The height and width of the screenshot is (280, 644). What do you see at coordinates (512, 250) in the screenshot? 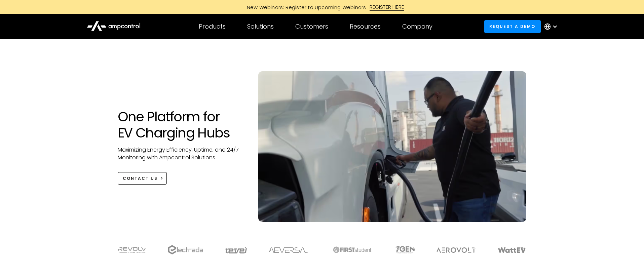
I see `img: WattEV logo` at bounding box center [512, 250].